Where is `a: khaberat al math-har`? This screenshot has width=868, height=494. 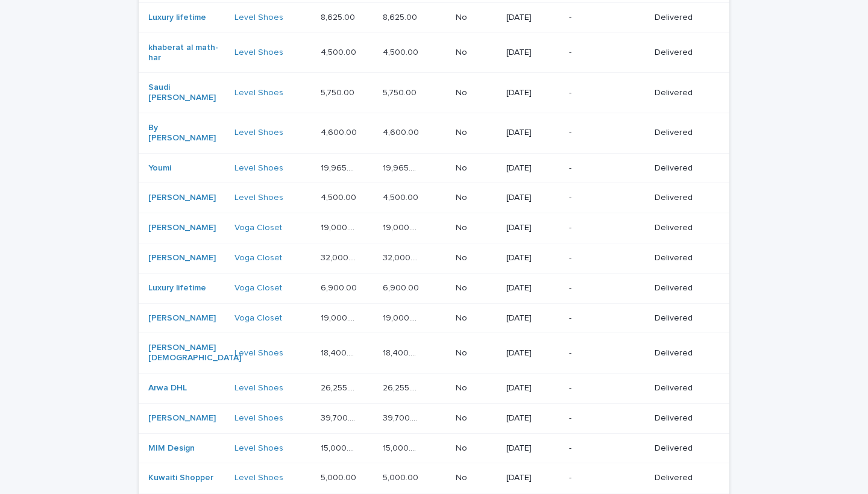 a: khaberat al math-har is located at coordinates (186, 53).